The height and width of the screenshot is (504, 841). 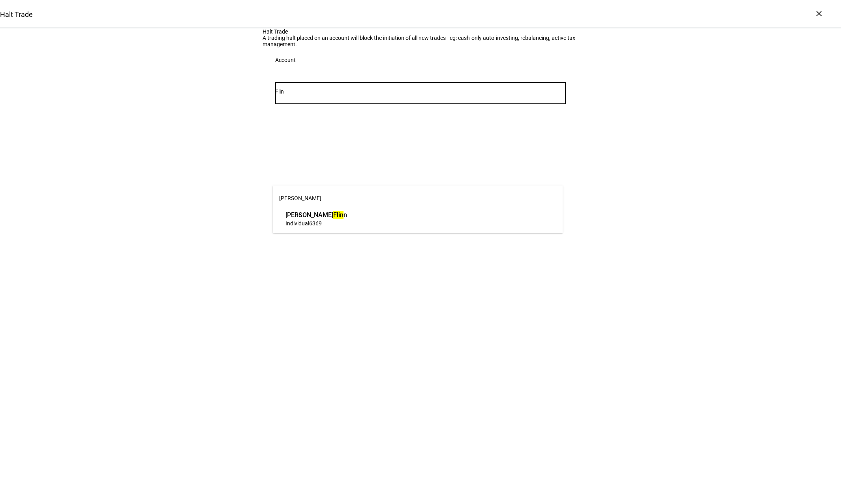 What do you see at coordinates (338, 215) in the screenshot?
I see `mark: Flin` at bounding box center [338, 215].